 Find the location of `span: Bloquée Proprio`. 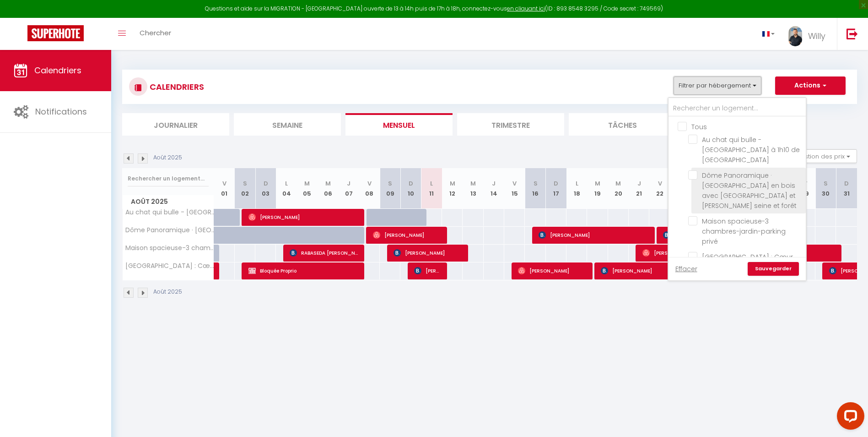

span: Bloquée Proprio is located at coordinates (304, 271).